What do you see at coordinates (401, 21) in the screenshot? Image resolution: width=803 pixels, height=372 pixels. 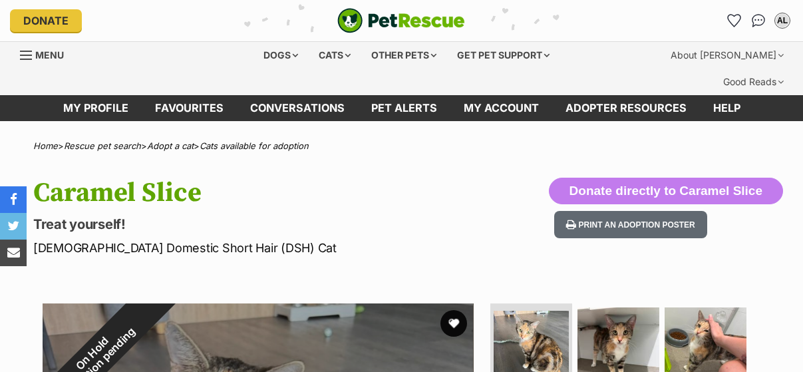 I see `img: logo-cat-932fe2b9b8326f06289b0f2fb663e598f794de774fb13d1741a6617ecf9a85b4.svg` at bounding box center [401, 21].